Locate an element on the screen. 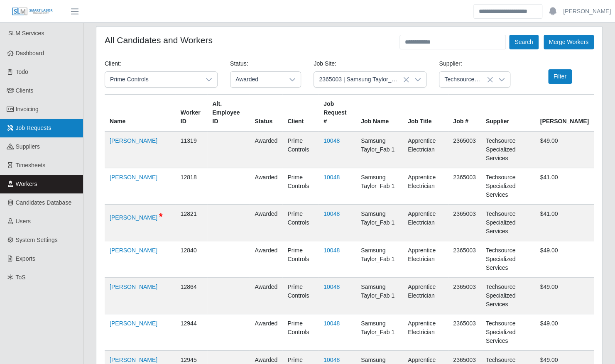 This screenshot has width=615, height=364. span: Todo is located at coordinates (22, 72).